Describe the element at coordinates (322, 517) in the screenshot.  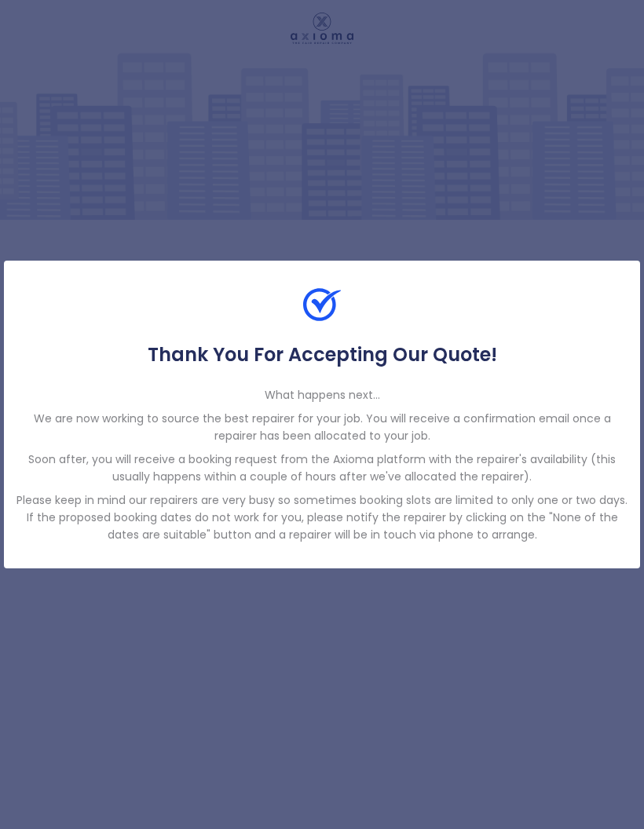
I see `p: Please keep in mind our repairers are very busy so sometimes booking slots are limited to only on...` at that location.